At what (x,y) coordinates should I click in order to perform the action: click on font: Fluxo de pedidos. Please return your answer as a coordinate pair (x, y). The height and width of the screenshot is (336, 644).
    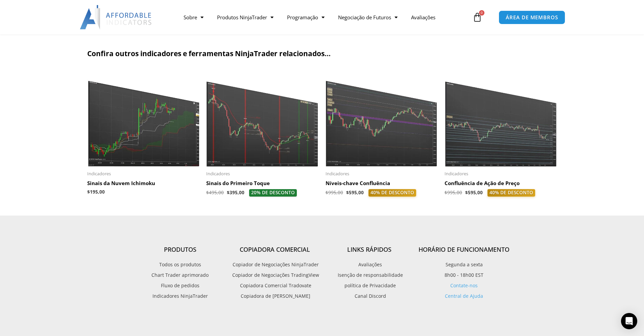
    Looking at the image, I should click on (180, 285).